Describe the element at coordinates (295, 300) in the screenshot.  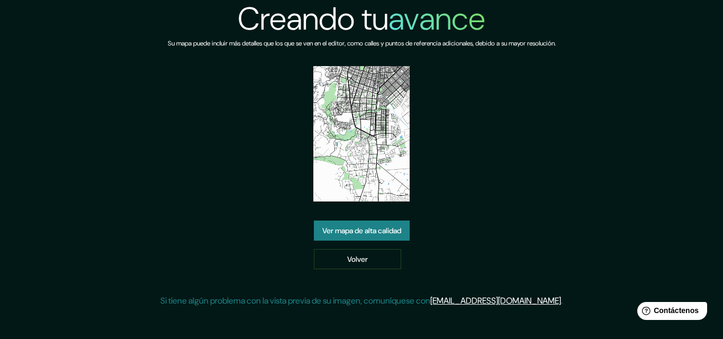
I see `font: Si tiene algún problema con la vista previa de su imagen, comuníquese con` at that location.